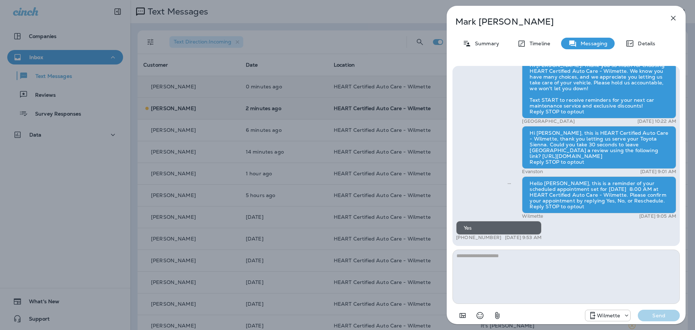  I want to click on button: Select an emoji, so click(480, 315).